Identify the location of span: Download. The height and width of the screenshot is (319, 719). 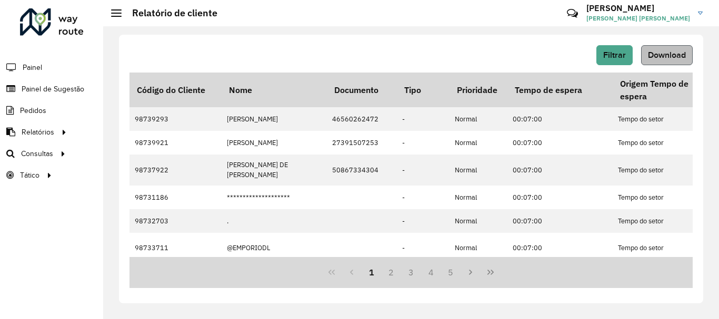
(667, 55).